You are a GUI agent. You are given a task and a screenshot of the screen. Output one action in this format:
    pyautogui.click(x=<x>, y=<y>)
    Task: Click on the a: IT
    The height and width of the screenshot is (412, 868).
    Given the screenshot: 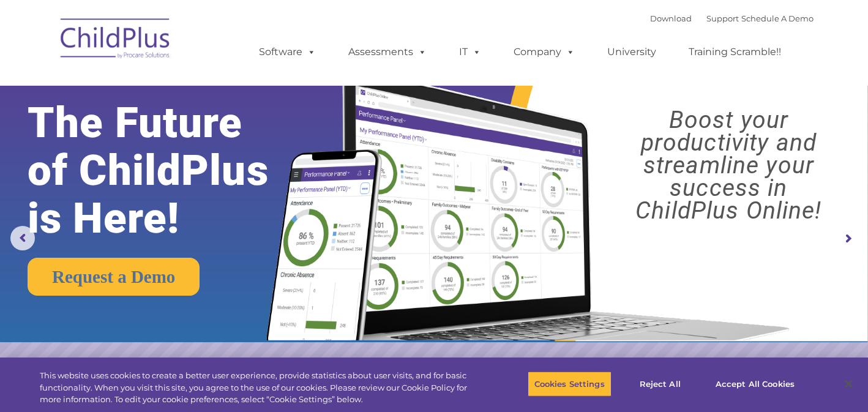 What is the action you would take?
    pyautogui.click(x=470, y=52)
    